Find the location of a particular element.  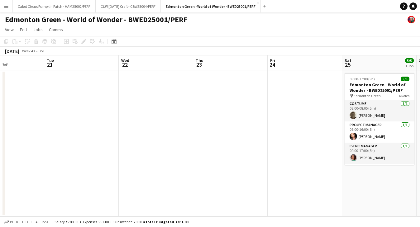

a: Comms is located at coordinates (56, 30).